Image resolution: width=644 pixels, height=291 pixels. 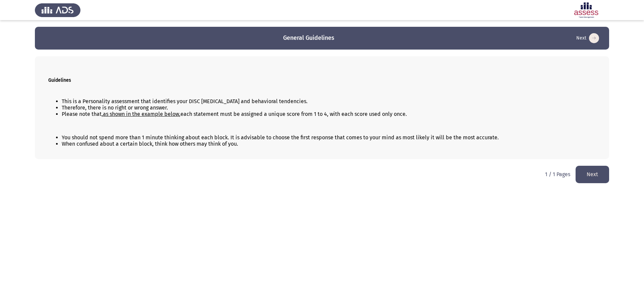 I want to click on li: Please note that, ,, so click(x=329, y=113).